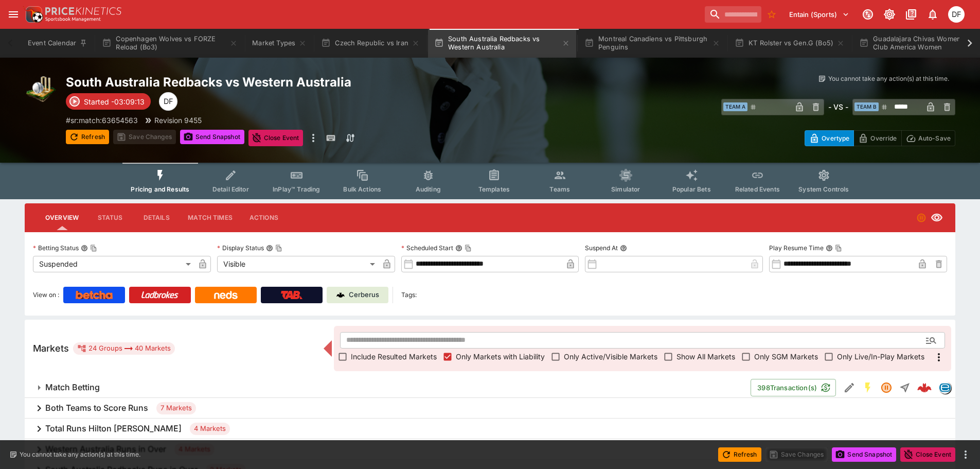 This screenshot has height=469, width=980. Describe the element at coordinates (945, 388) in the screenshot. I see `img: betradar` at that location.